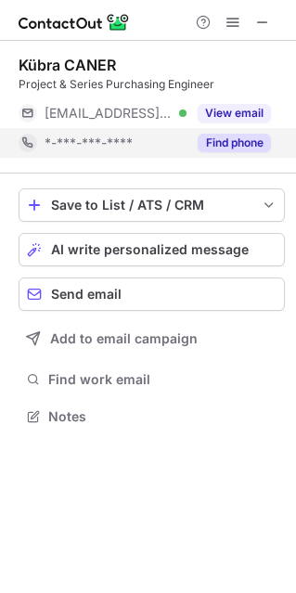 This screenshot has width=296, height=593. Describe the element at coordinates (162, 416) in the screenshot. I see `span: Notes` at that location.